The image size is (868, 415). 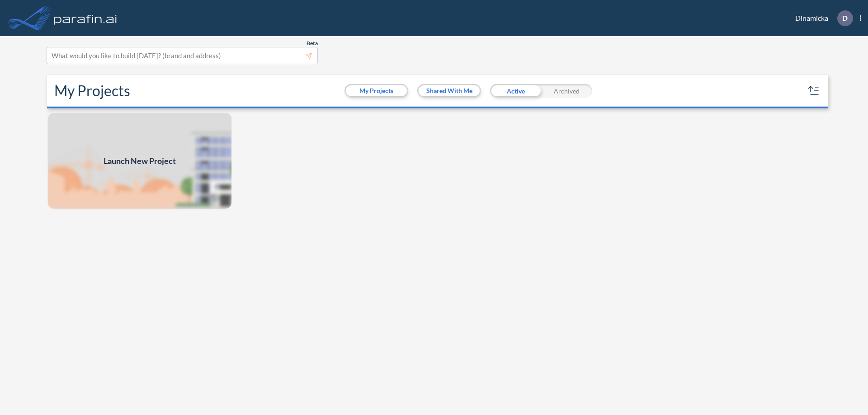 What do you see at coordinates (566, 91) in the screenshot?
I see `div: Archived` at bounding box center [566, 91].